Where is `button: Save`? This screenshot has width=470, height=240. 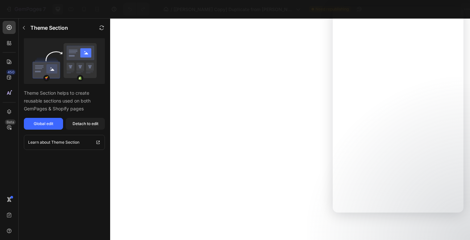
button: Save is located at coordinates (413, 9).